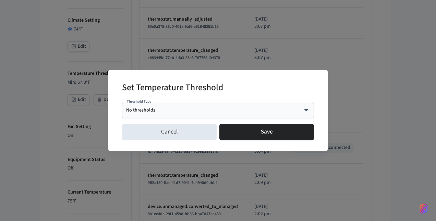 The width and height of the screenshot is (436, 221). Describe the element at coordinates (424, 209) in the screenshot. I see `img: SeamLogoGradient.69752ec5.svg` at that location.